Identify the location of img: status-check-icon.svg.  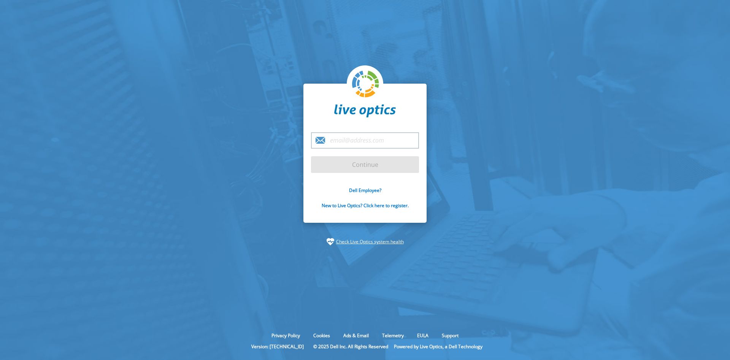
(330, 242).